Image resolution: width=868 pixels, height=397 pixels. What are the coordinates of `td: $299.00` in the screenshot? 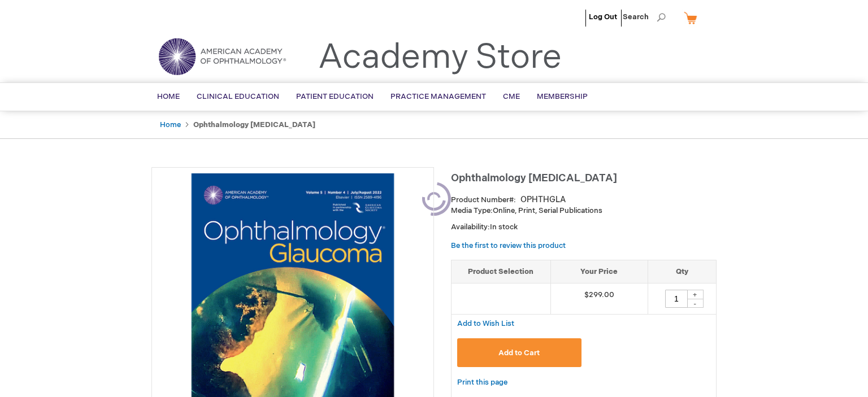 It's located at (599, 299).